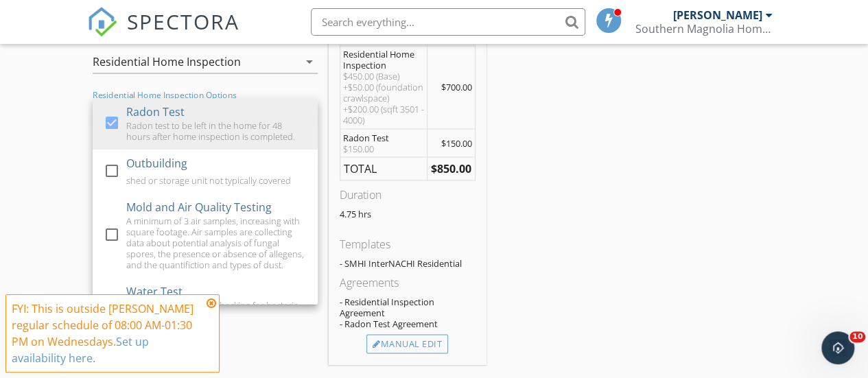 Image resolution: width=868 pixels, height=378 pixels. What do you see at coordinates (408, 323) in the screenshot?
I see `div: - Radon Test Agreement` at bounding box center [408, 323].